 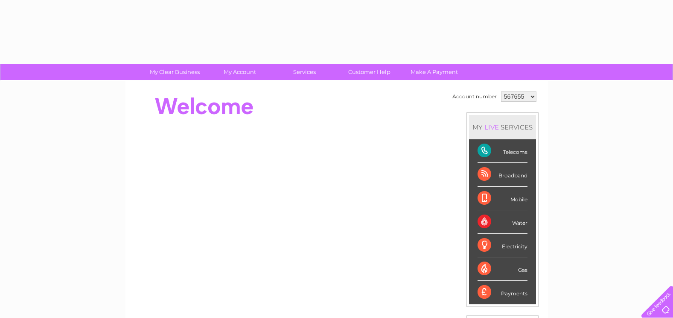 I want to click on div: Mobile, so click(x=503, y=198).